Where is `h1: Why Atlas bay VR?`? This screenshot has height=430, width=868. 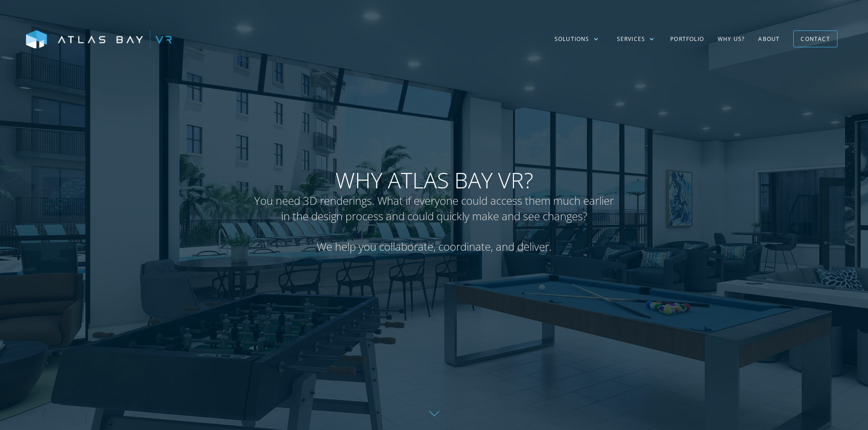 h1: Why Atlas bay VR? is located at coordinates (434, 211).